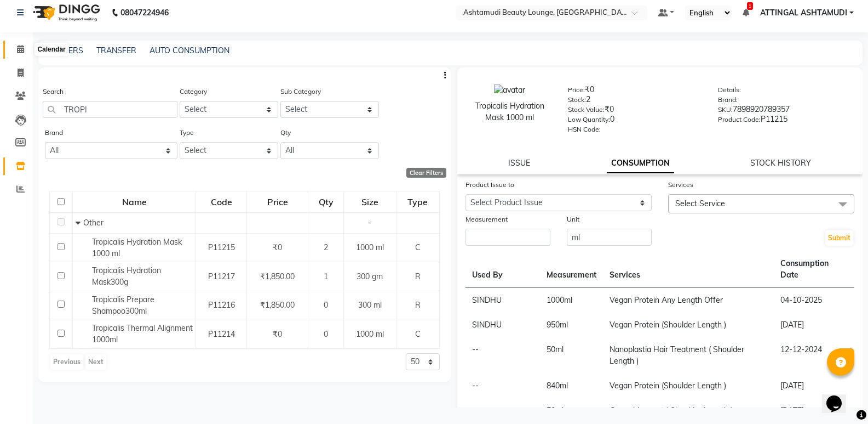 The width and height of the screenshot is (868, 424). I want to click on th: Measurement, so click(571, 269).